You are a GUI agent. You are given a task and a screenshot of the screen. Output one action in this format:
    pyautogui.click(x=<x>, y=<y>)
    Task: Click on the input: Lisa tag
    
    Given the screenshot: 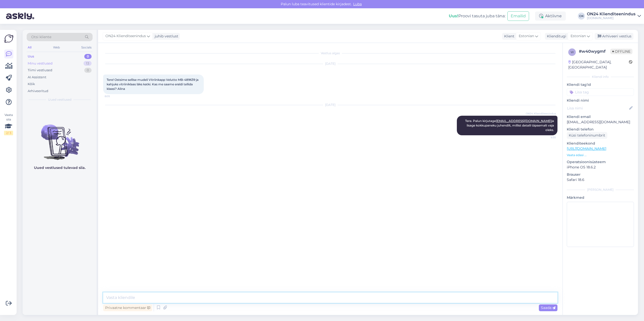 What is the action you would take?
    pyautogui.click(x=600, y=92)
    